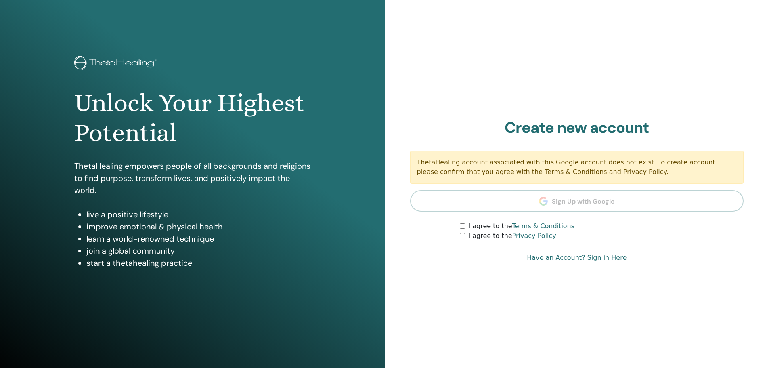  What do you see at coordinates (577, 167) in the screenshot?
I see `div: ThetaHealing account associated with this Google account does not exist. To create account please...` at bounding box center [577, 167].